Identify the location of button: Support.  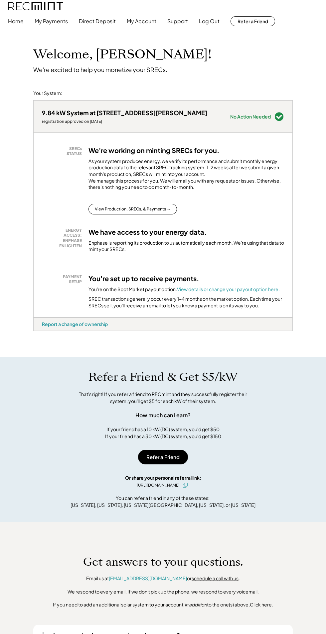
(177, 21).